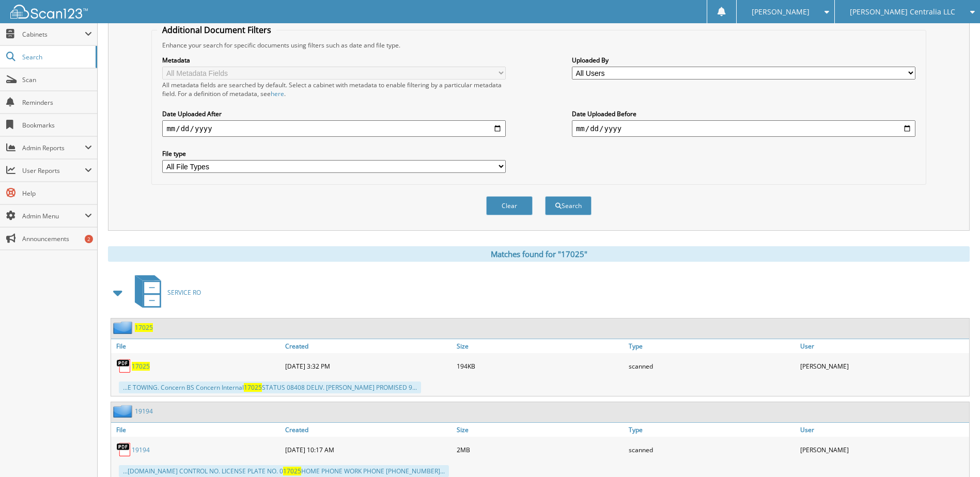  What do you see at coordinates (49, 12) in the screenshot?
I see `img: scan123-logo-white.svg` at bounding box center [49, 12].